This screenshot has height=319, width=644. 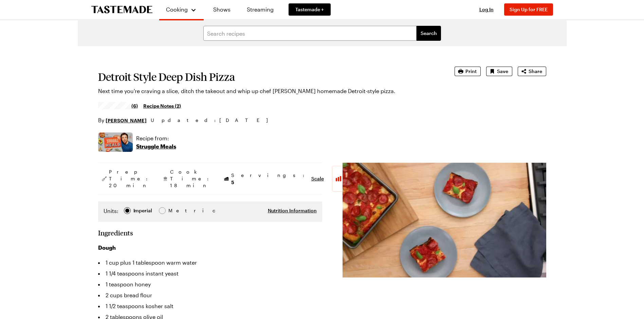 I want to click on li: 1 1/2 teaspoons kosher salt, so click(x=210, y=306).